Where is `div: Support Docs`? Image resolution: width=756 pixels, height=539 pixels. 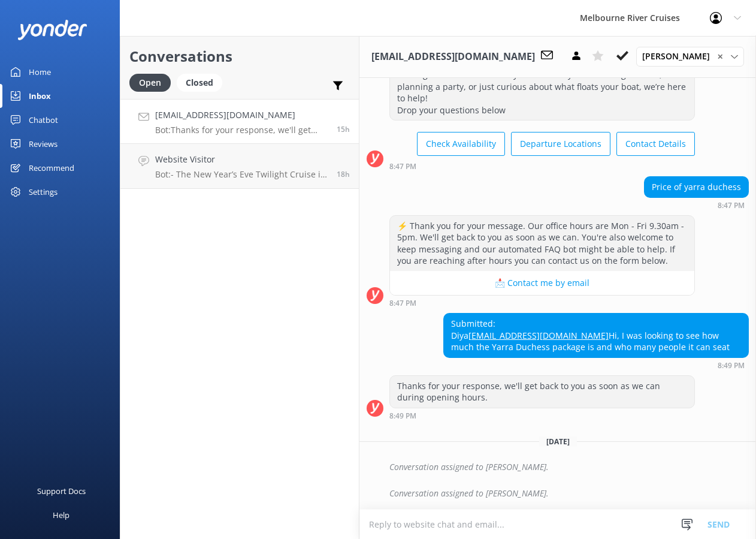 div: Support Docs is located at coordinates (61, 491).